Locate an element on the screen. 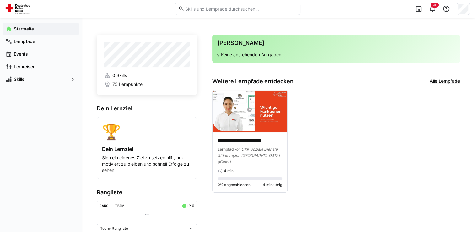 The width and height of the screenshot is (475, 232). a: 0 Skills is located at coordinates (147, 75).